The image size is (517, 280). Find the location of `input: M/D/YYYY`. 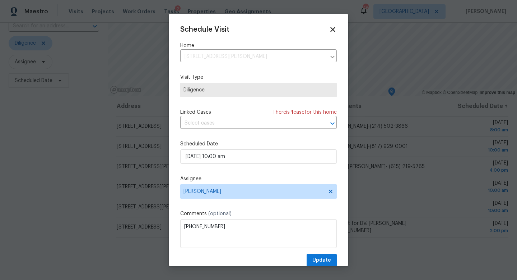

input: M/D/YYYY is located at coordinates (259, 156).